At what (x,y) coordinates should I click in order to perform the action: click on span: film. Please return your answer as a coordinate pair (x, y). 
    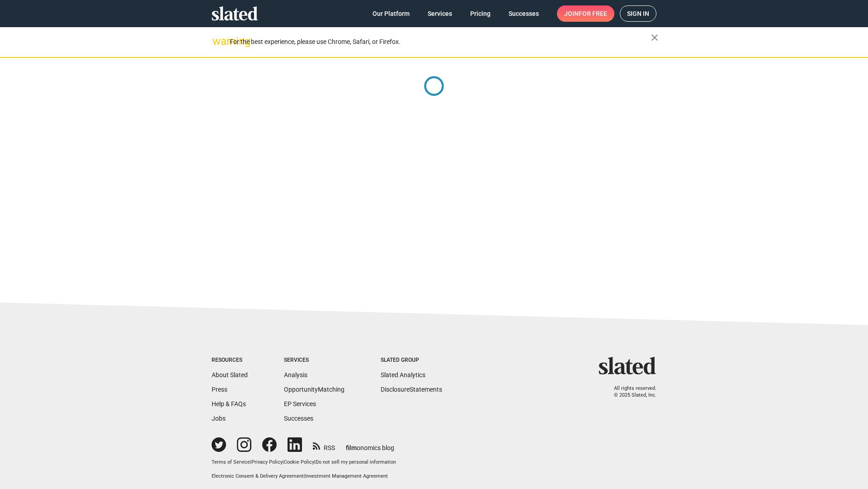
    Looking at the image, I should click on (351, 447).